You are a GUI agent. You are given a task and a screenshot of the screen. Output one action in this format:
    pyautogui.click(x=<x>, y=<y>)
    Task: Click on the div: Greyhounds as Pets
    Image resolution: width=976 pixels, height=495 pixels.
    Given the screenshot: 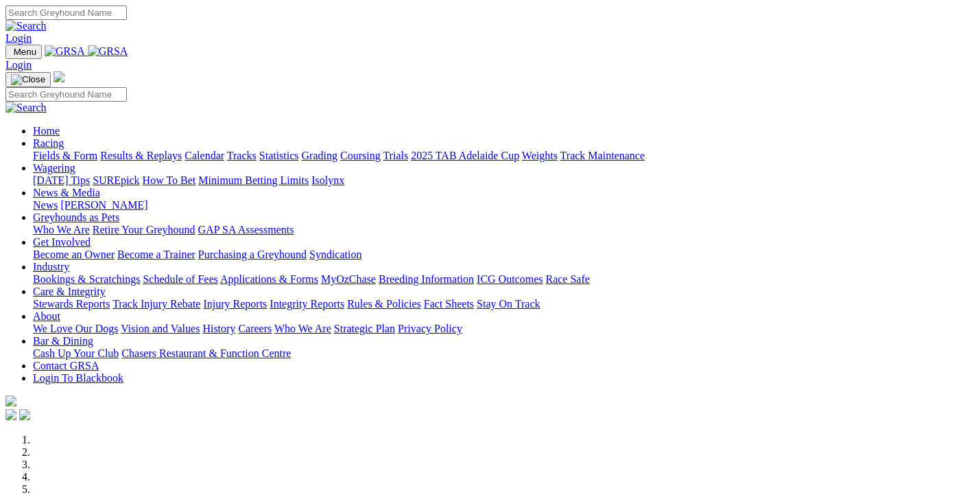 What is the action you would take?
    pyautogui.click(x=501, y=230)
    